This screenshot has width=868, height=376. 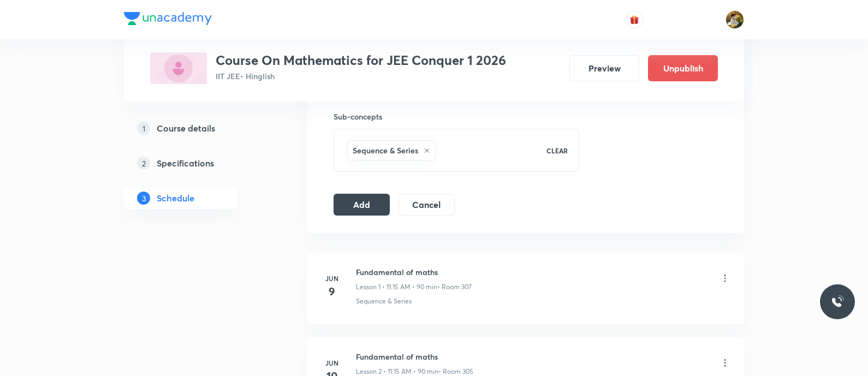 What do you see at coordinates (456, 116) in the screenshot?
I see `h6: Sub-concepts` at bounding box center [456, 116].